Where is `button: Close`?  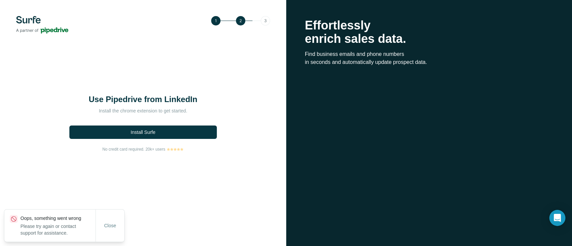
button: Close is located at coordinates (110, 226).